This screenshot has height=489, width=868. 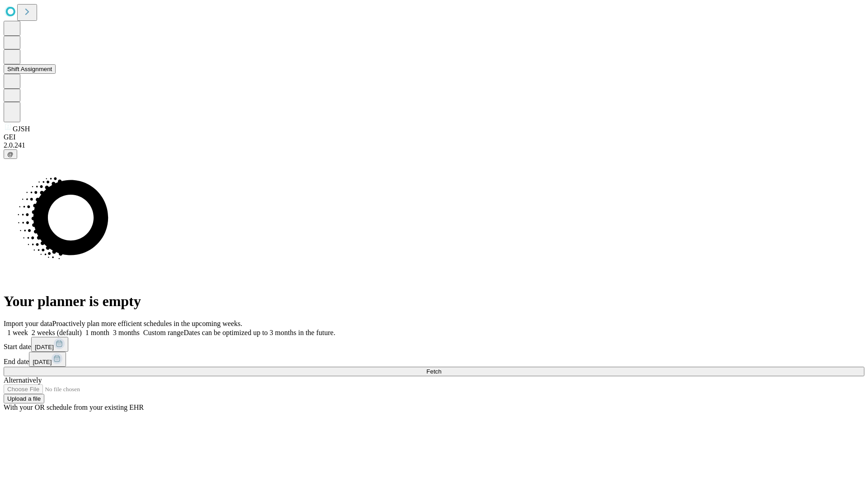 I want to click on button: Shift Assignment, so click(x=30, y=69).